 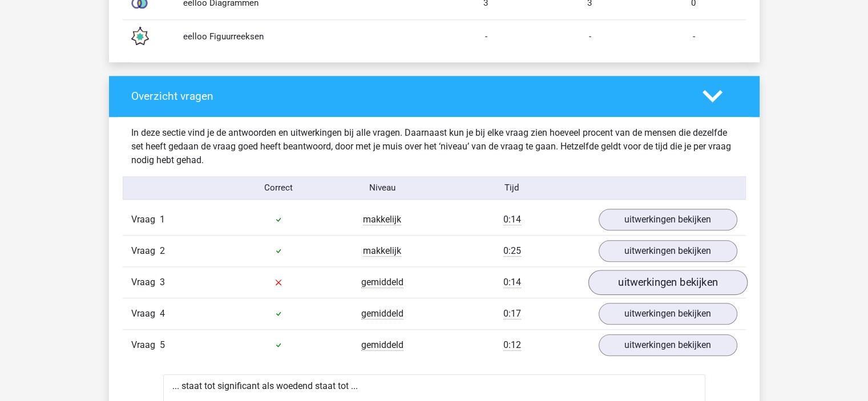 What do you see at coordinates (140, 36) in the screenshot?
I see `img: figure_sequences.119d9c38ed9f.svg` at bounding box center [140, 36].